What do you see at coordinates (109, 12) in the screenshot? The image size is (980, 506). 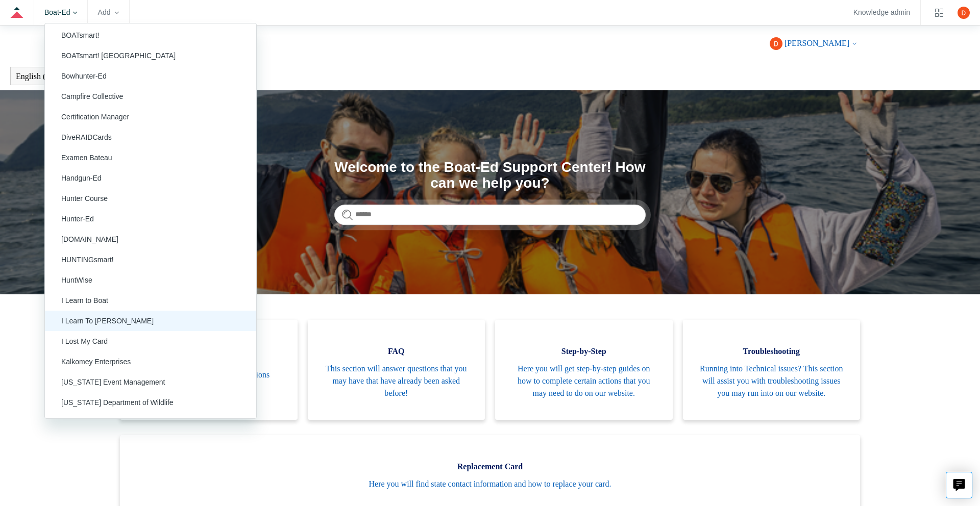 I see `zd-hc-trigger: Add` at bounding box center [109, 12].